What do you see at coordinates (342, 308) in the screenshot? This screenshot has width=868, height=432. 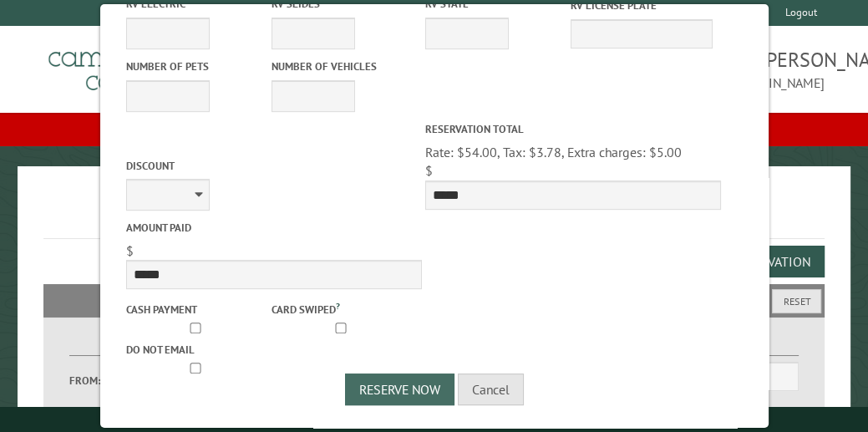 I see `label: Card swiped` at bounding box center [342, 308].